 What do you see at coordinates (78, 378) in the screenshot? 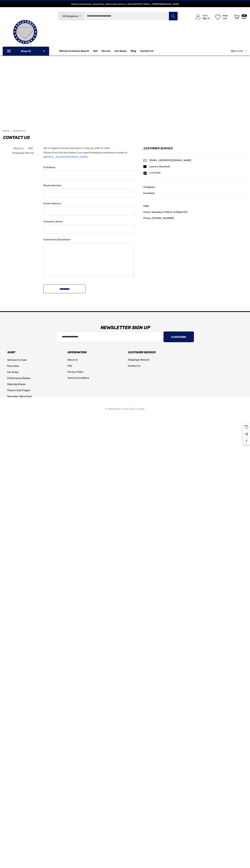
I see `span: Terms & Conditions` at bounding box center [78, 378].